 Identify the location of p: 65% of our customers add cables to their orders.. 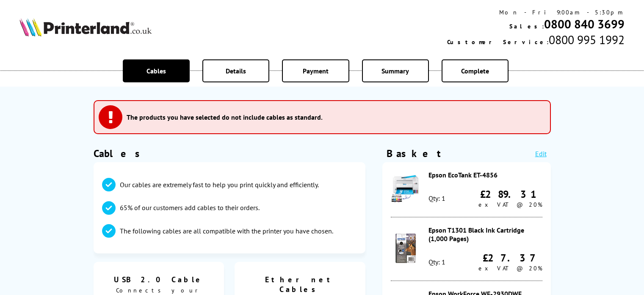
(190, 208).